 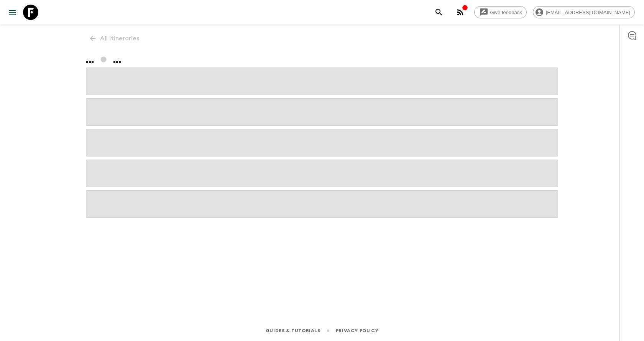 I want to click on a: Guides & Tutorials, so click(x=293, y=331).